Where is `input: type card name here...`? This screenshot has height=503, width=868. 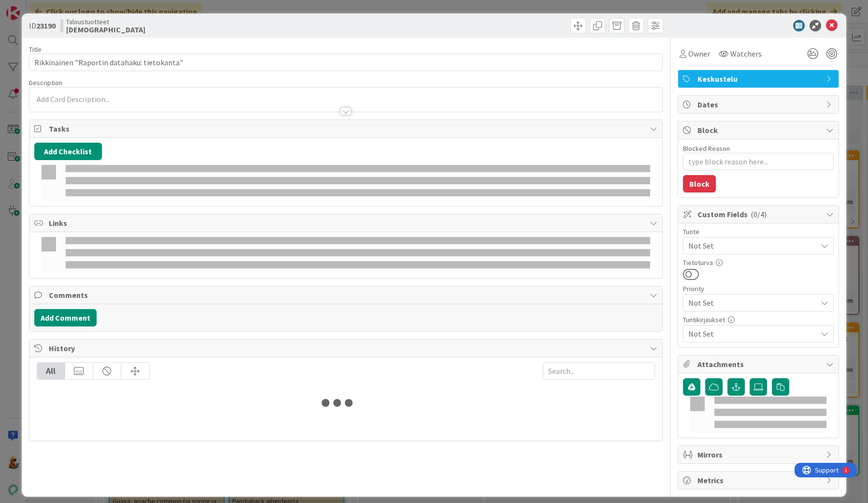
input: type card name here... is located at coordinates (346, 62).